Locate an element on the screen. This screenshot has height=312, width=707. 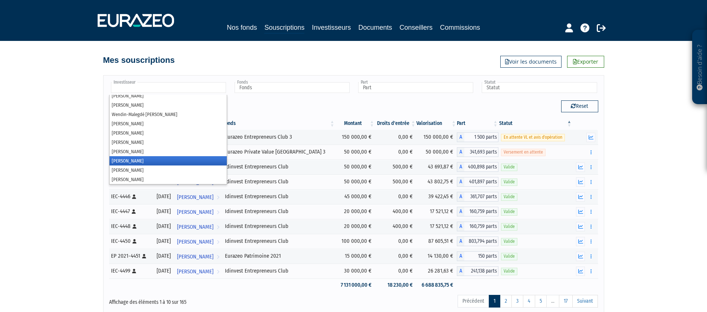
td: 500,00 € is located at coordinates (396, 182).